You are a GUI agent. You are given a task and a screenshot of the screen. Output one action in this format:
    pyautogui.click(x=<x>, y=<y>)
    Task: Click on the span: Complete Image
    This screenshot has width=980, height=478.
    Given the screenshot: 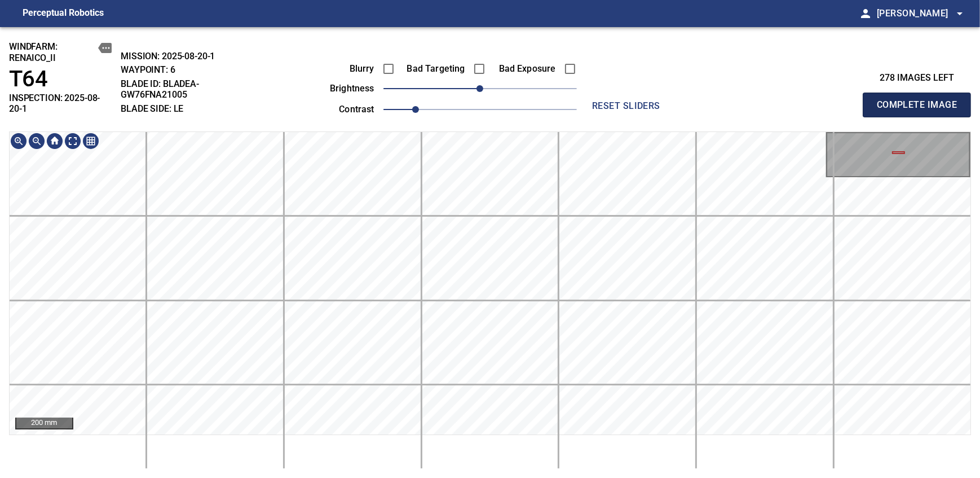 What is the action you would take?
    pyautogui.click(x=917, y=105)
    